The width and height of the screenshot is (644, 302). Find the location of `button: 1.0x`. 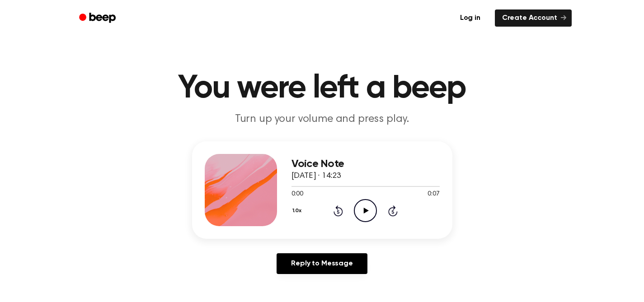

button: 1.0x is located at coordinates (298, 211).